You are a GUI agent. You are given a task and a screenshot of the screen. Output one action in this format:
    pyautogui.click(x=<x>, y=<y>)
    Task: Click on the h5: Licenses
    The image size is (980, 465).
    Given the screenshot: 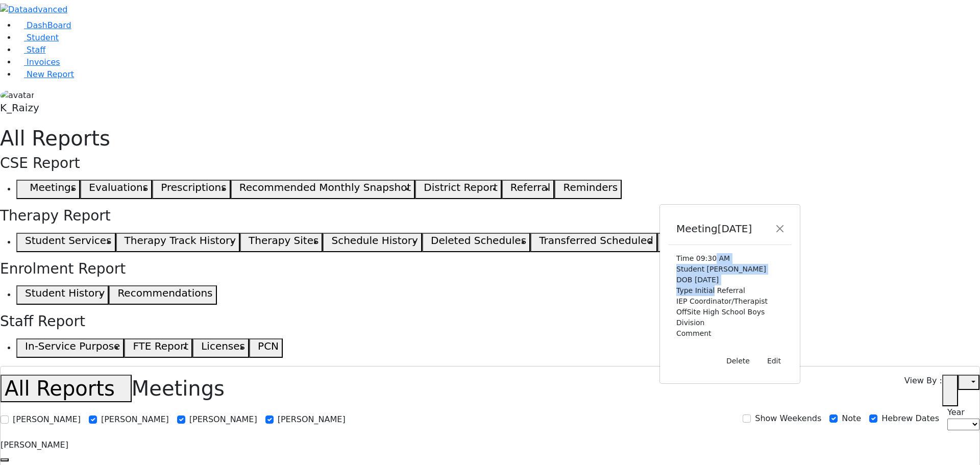 What is the action you would take?
    pyautogui.click(x=223, y=346)
    